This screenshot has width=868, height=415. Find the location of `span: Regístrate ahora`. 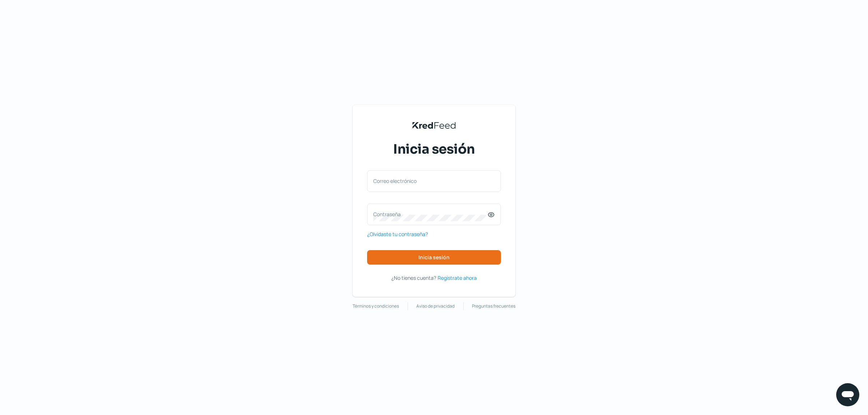

span: Regístrate ahora is located at coordinates (457, 278).